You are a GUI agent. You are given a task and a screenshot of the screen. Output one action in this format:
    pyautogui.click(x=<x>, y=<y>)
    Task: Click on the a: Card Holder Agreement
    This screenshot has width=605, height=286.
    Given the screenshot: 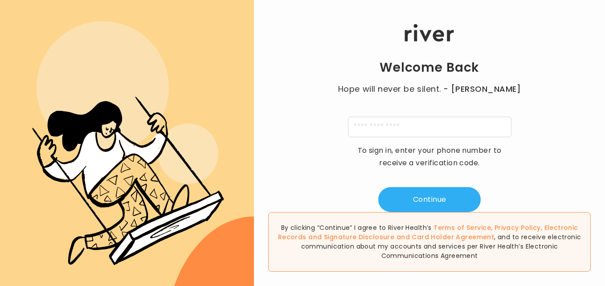 What is the action you would take?
    pyautogui.click(x=452, y=237)
    